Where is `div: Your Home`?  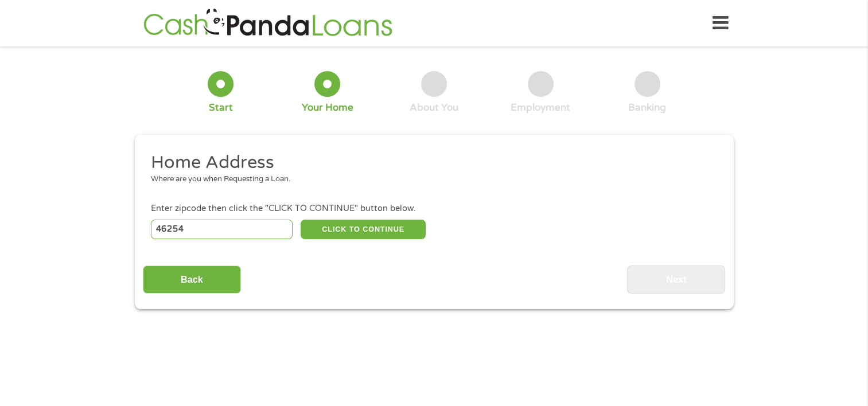
div: Your Home is located at coordinates (328, 108).